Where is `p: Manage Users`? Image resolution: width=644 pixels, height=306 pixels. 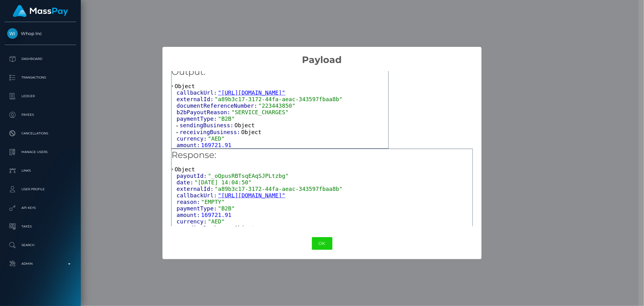
p: Manage Users is located at coordinates (41, 152).